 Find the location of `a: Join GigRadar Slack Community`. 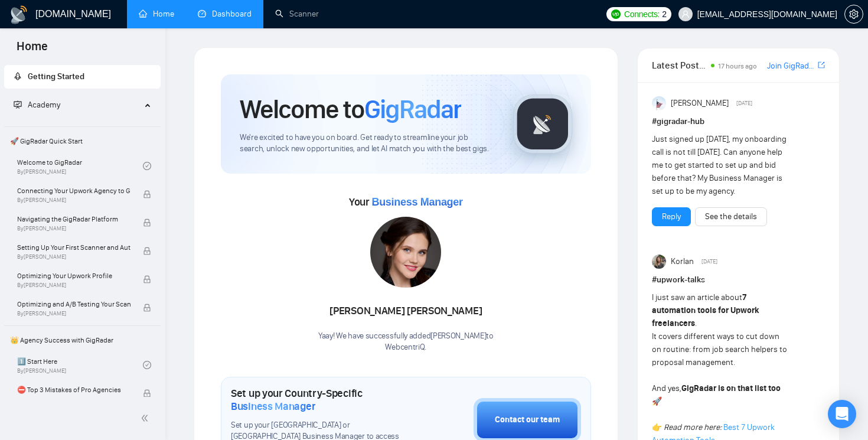

a: Join GigRadar Slack Community is located at coordinates (791, 66).